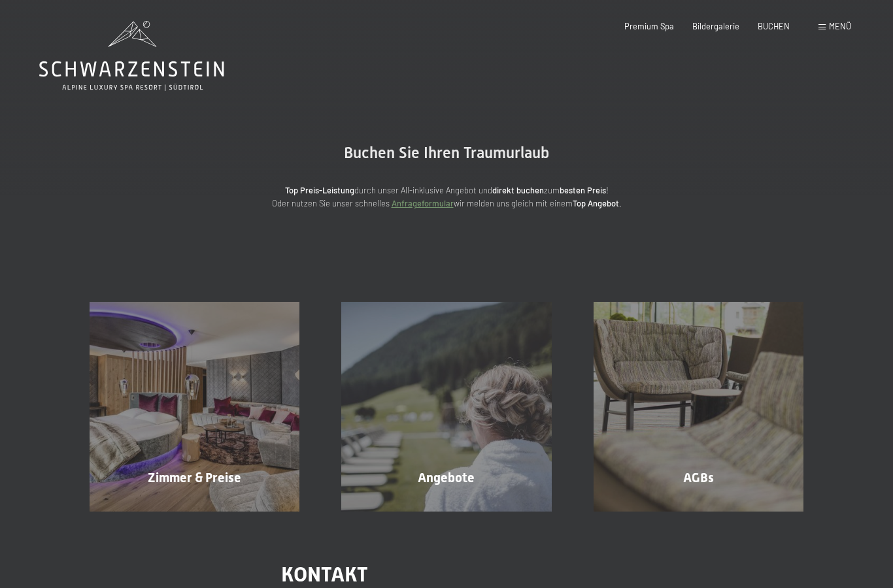  What do you see at coordinates (583, 190) in the screenshot?
I see `strong: besten Preis` at bounding box center [583, 190].